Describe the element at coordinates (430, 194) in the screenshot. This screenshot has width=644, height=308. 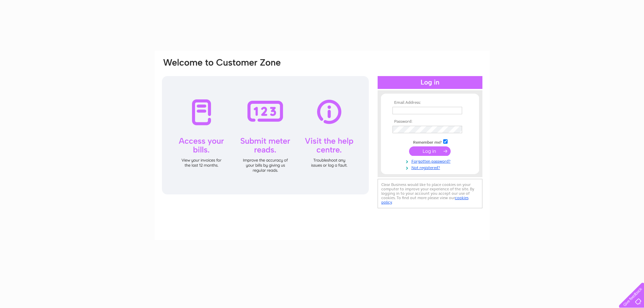
I see `div: Clear Business would like to place cookies on your computer to improve your experience of the sit...` at that location.